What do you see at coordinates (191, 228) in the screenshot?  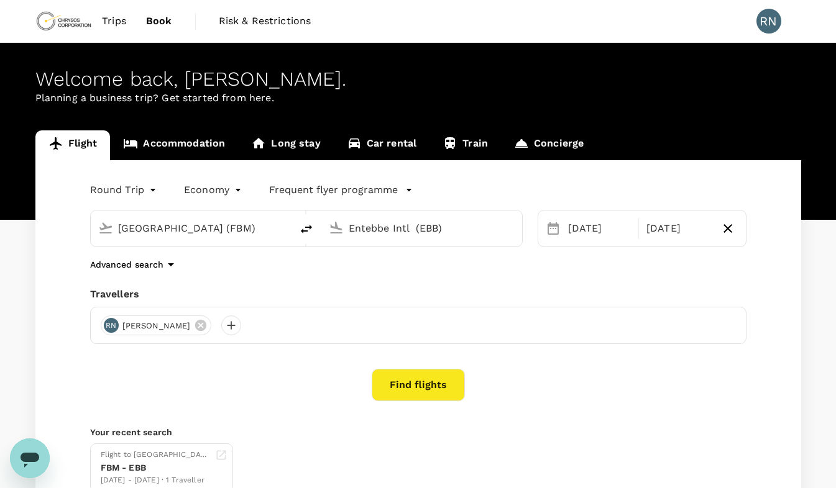 I see `input: Depart from` at bounding box center [191, 228].